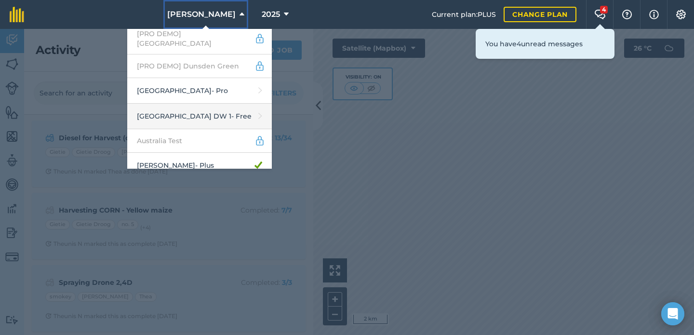 This screenshot has height=335, width=694. I want to click on a: Change plan, so click(540, 14).